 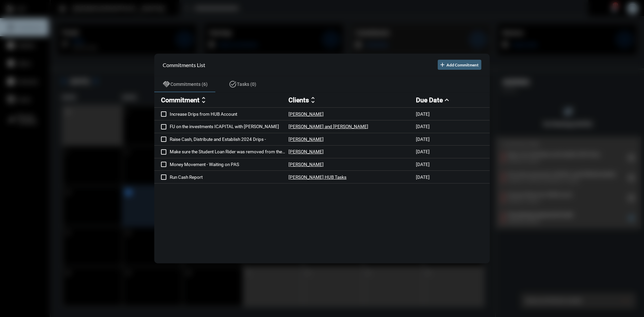 I want to click on p: Run Cash Report, so click(x=229, y=177).